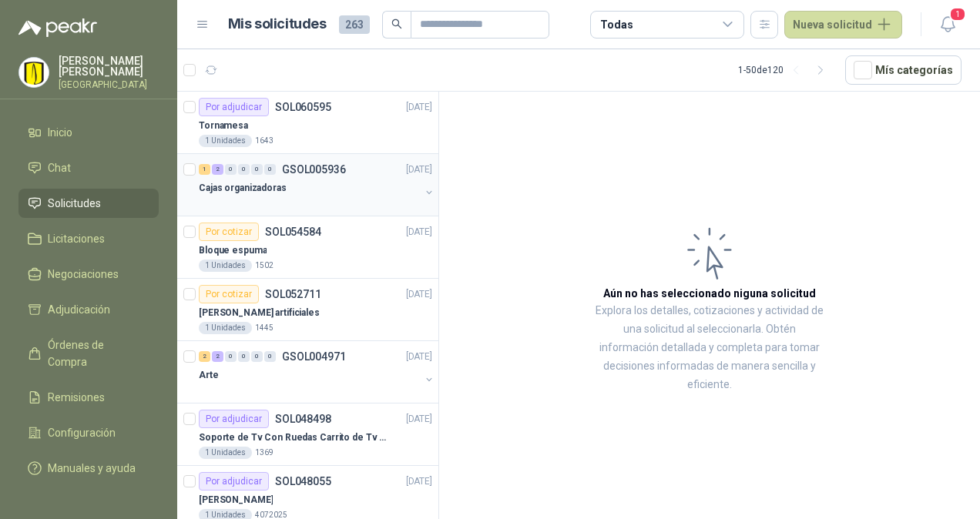  What do you see at coordinates (843, 25) in the screenshot?
I see `button: Nueva solicitud` at bounding box center [843, 25].